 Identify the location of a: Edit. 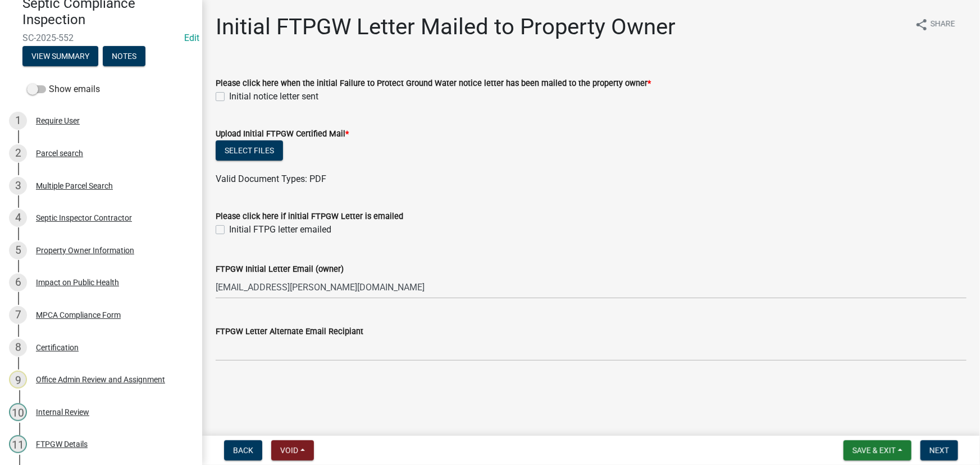
(192, 38).